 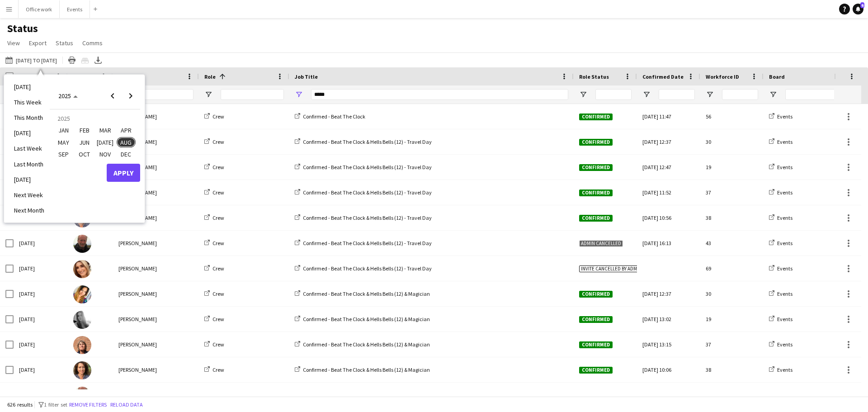 What do you see at coordinates (25, 77) in the screenshot?
I see `span: Date` at bounding box center [25, 77].